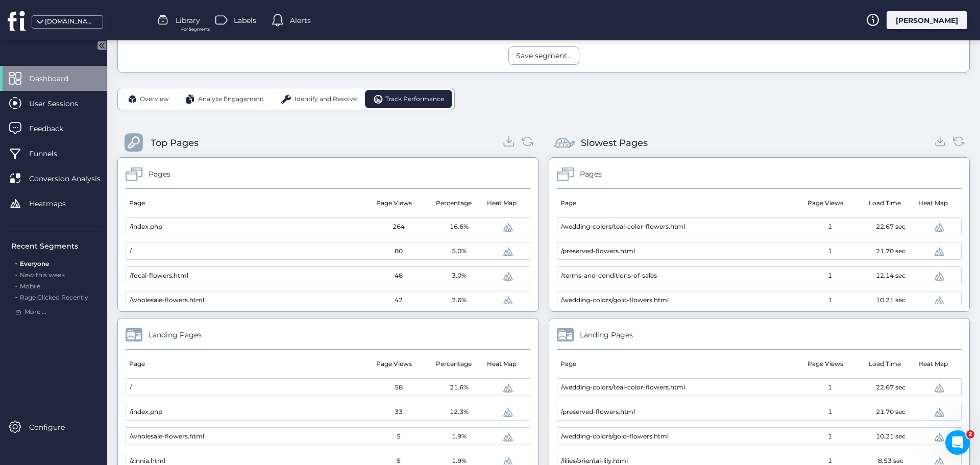 The image size is (980, 465). What do you see at coordinates (459, 413) in the screenshot?
I see `span: 12.3%` at bounding box center [459, 413].